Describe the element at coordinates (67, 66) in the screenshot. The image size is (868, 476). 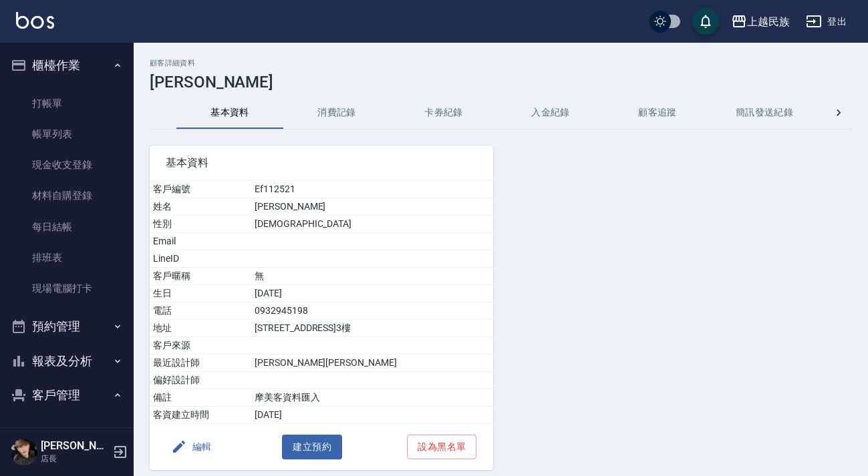
I see `button: 櫃檯作業` at that location.